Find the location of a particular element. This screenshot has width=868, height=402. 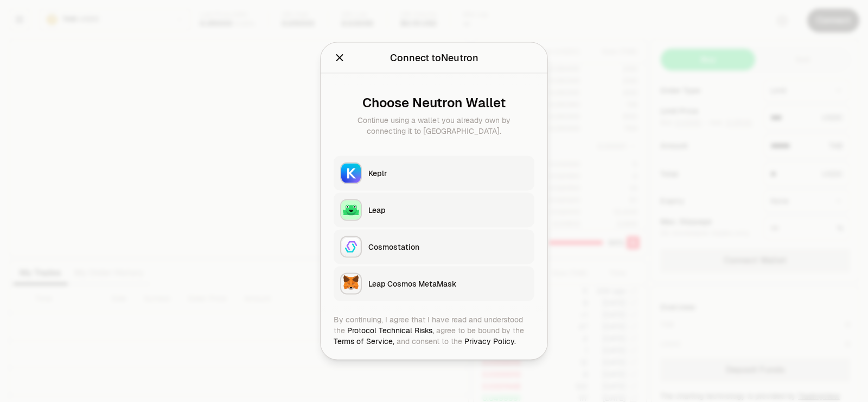

img: Leap is located at coordinates (351, 211).